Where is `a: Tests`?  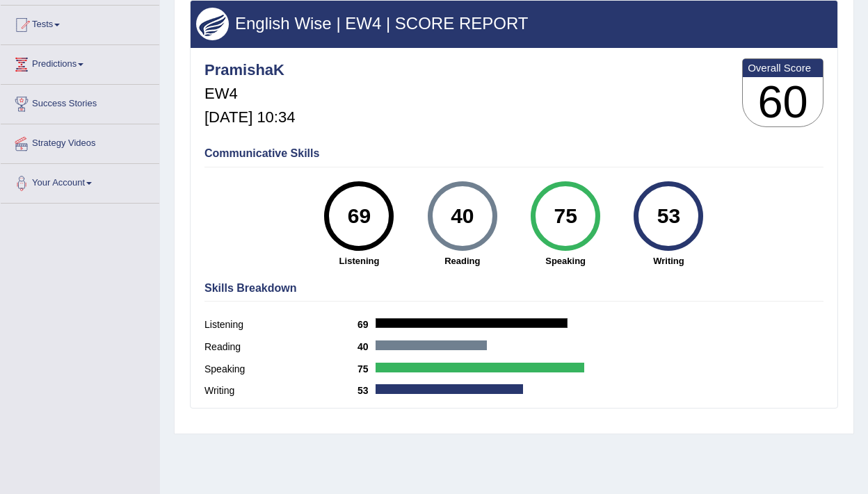
a: Tests is located at coordinates (80, 23).